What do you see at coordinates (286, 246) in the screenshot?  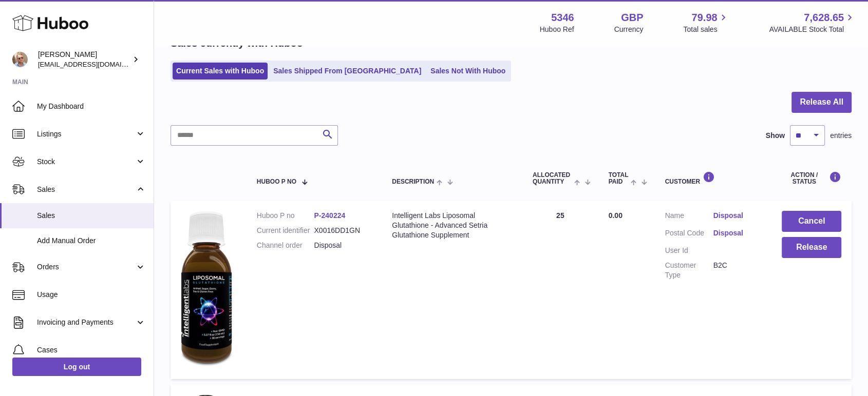 I see `dt: Channel order` at bounding box center [286, 246].